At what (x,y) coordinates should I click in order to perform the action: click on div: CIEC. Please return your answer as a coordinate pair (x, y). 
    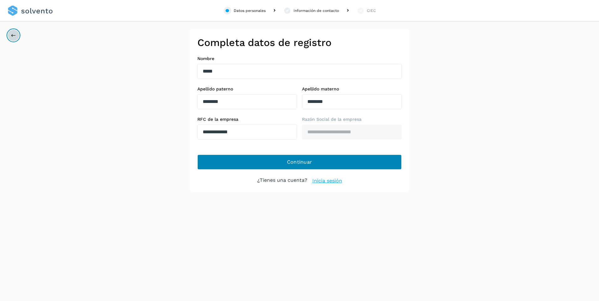
    Looking at the image, I should click on (371, 11).